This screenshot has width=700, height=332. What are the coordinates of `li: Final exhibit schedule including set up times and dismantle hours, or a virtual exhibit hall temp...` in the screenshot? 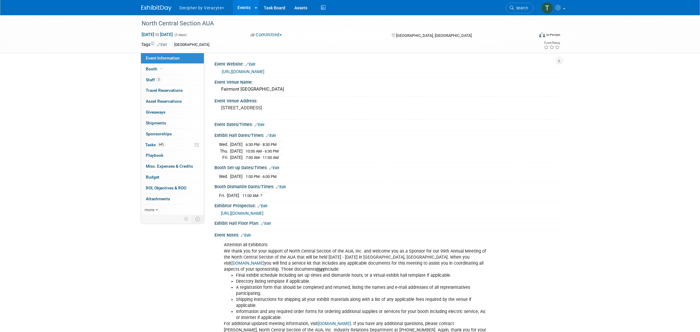 It's located at (362, 276).